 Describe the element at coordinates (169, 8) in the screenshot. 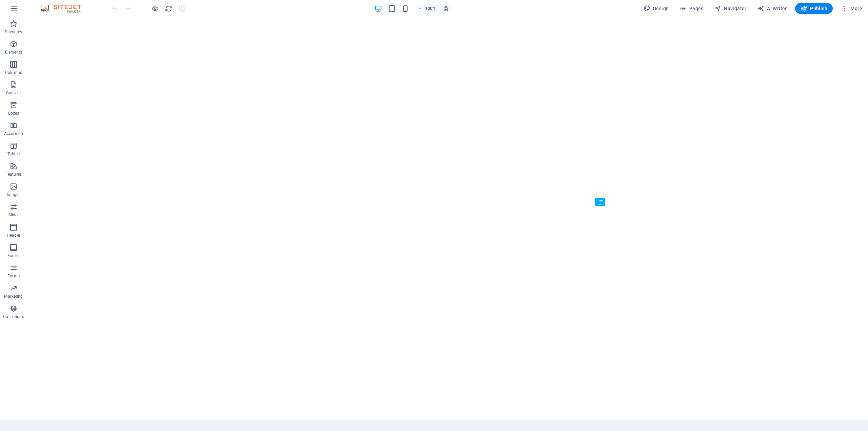

I see `button: reload` at that location.